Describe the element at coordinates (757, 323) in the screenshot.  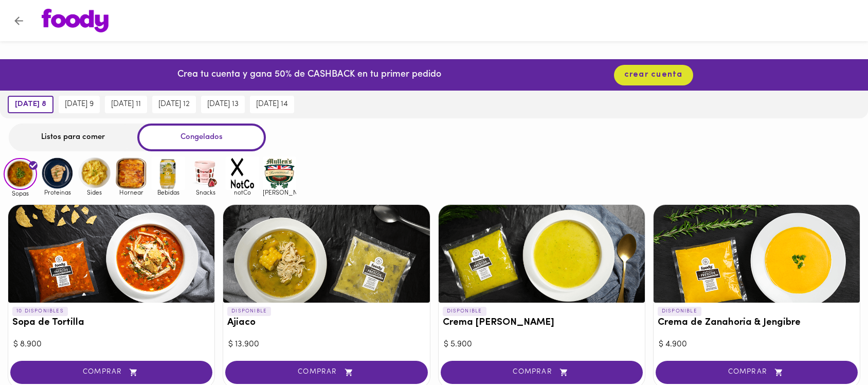
I see `h3: Crema de Zanahoria & Jengibre` at that location.